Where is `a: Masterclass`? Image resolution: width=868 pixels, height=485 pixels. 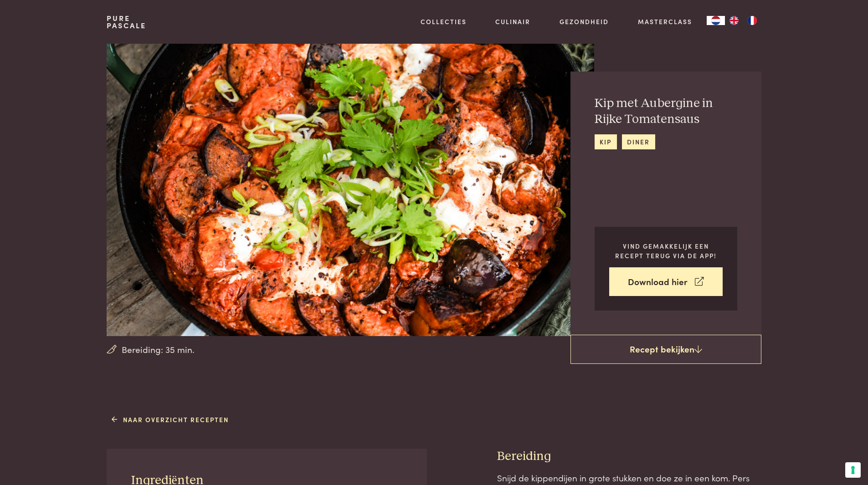 a: Masterclass is located at coordinates (665, 21).